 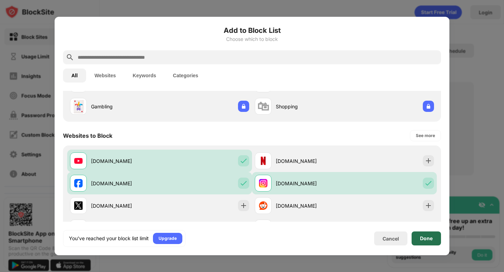 What do you see at coordinates (75, 76) in the screenshot?
I see `button: All` at bounding box center [75, 76].